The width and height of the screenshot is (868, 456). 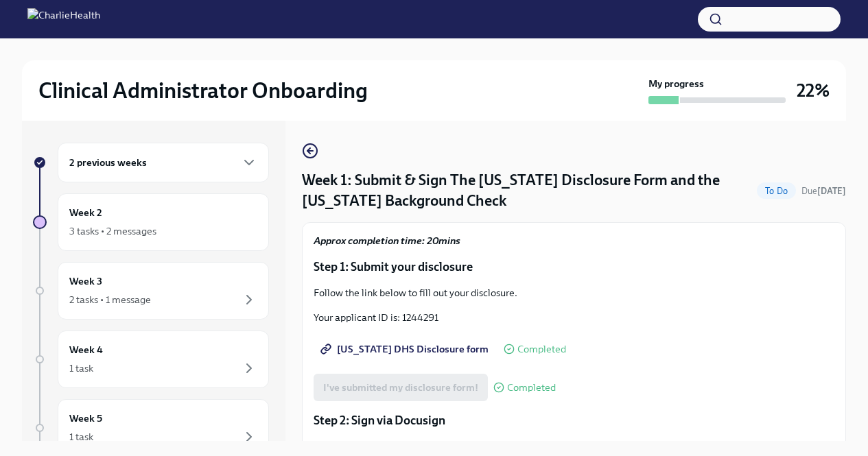 What do you see at coordinates (574, 421) in the screenshot?
I see `p: Step 2: Sign via Docusign` at bounding box center [574, 421].